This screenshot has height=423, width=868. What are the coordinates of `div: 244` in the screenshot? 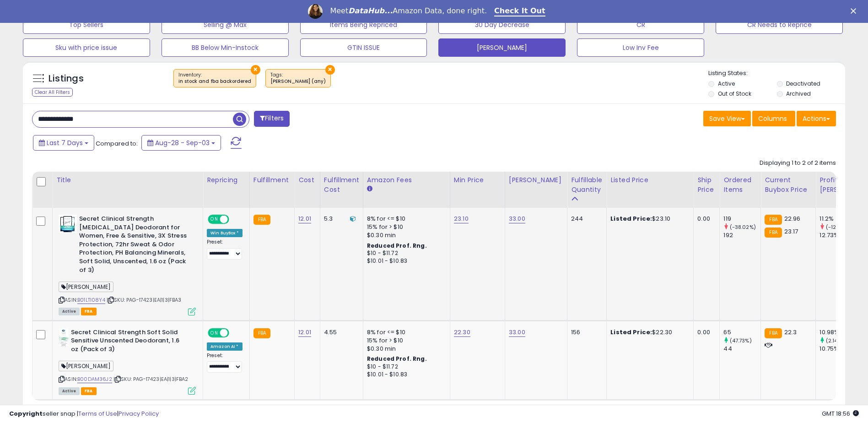 It's located at (585, 219).